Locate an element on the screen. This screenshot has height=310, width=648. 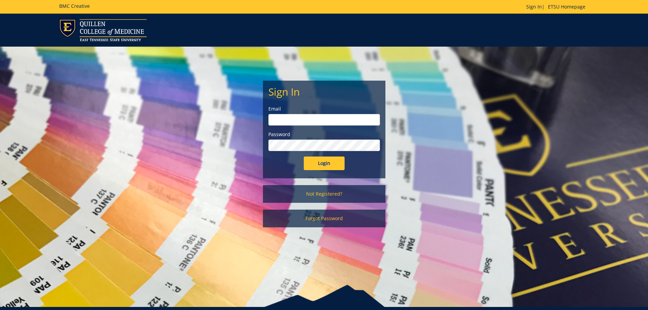
h5: BMC Creative is located at coordinates (74, 6).